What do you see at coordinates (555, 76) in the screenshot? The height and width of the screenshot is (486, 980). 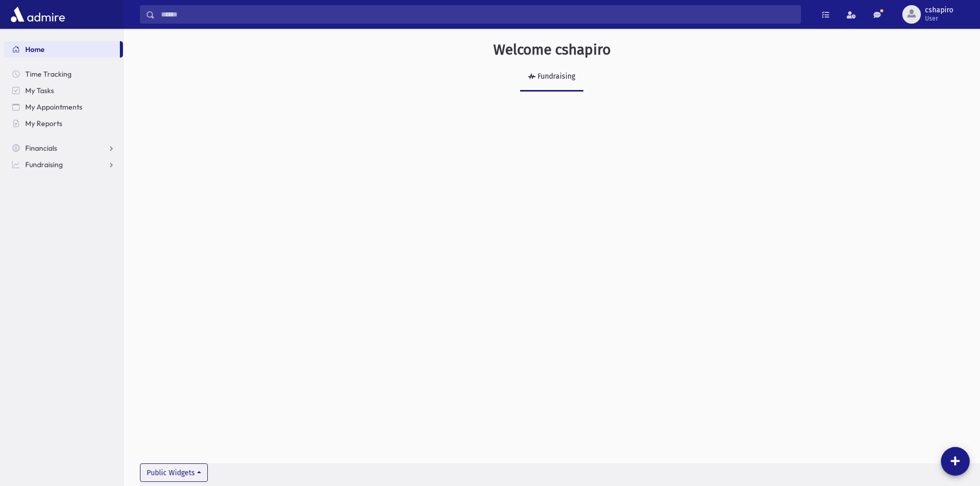 I see `div: Fundraising` at bounding box center [555, 76].